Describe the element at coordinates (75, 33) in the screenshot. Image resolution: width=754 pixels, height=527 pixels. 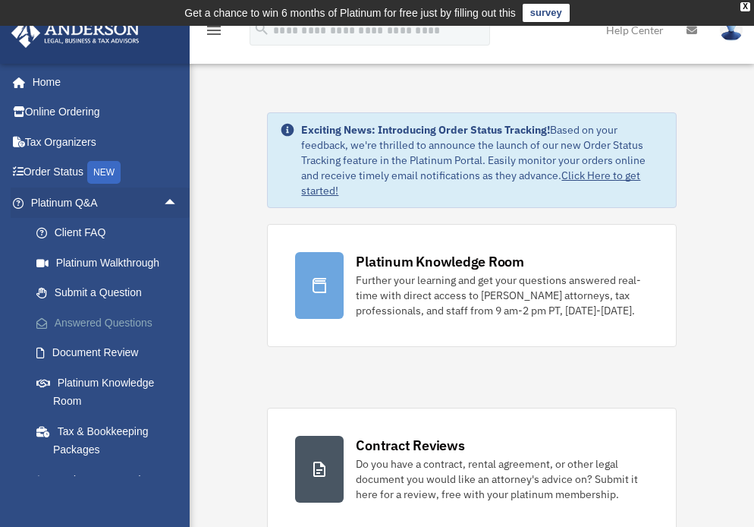
I see `img: Anderson Advisors Platinum Portal` at that location.